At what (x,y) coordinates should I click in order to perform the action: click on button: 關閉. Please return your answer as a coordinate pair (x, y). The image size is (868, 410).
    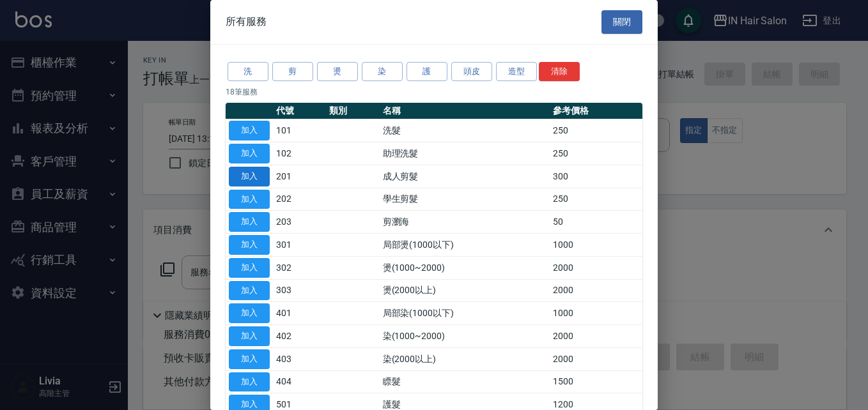
    Looking at the image, I should click on (622, 22).